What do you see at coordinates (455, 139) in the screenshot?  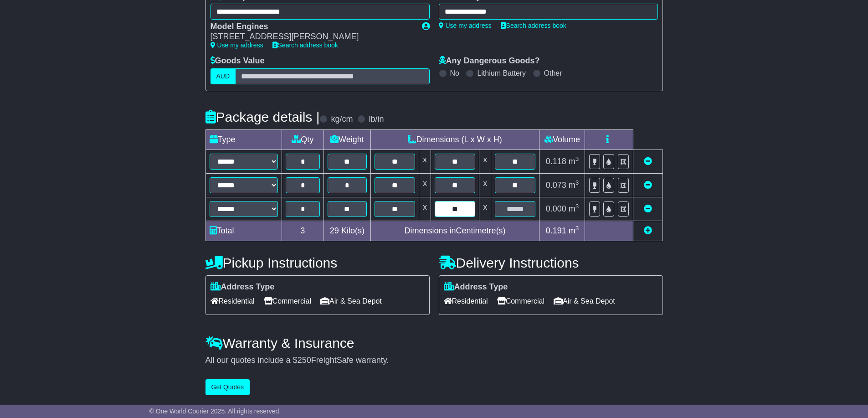 I see `td: Dimensions (L x W x H)` at bounding box center [455, 139].